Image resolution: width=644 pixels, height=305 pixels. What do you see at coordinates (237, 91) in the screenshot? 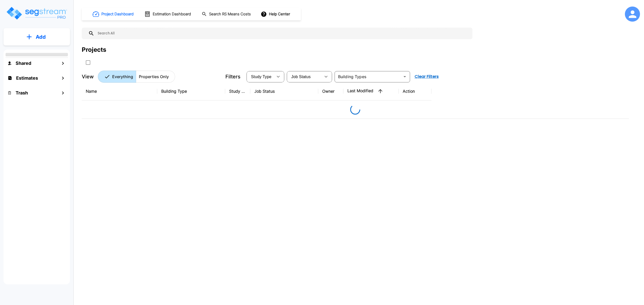
I see `th: Study Type` at bounding box center [237, 91].